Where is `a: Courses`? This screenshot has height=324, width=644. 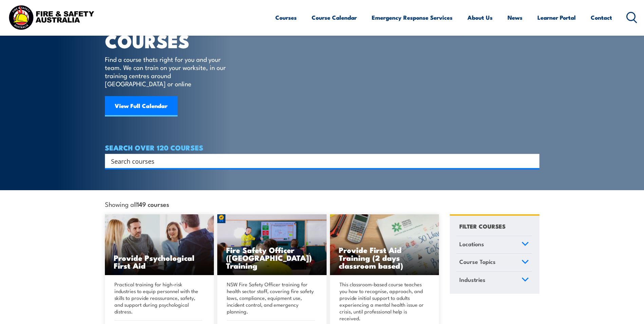 a: Courses is located at coordinates (286, 17).